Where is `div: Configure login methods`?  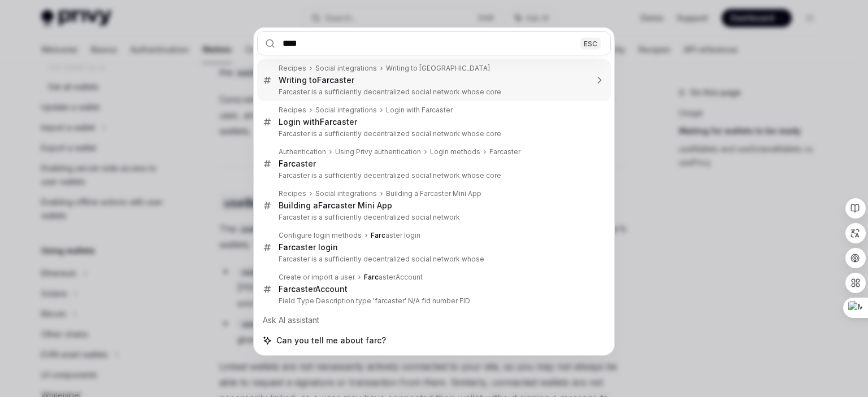 div: Configure login methods is located at coordinates (320, 236).